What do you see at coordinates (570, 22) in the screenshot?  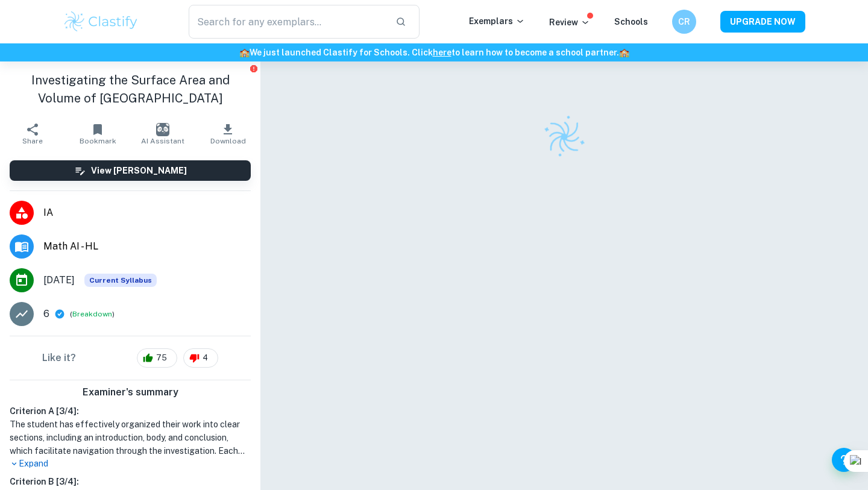 I see `p: Review` at bounding box center [570, 22].